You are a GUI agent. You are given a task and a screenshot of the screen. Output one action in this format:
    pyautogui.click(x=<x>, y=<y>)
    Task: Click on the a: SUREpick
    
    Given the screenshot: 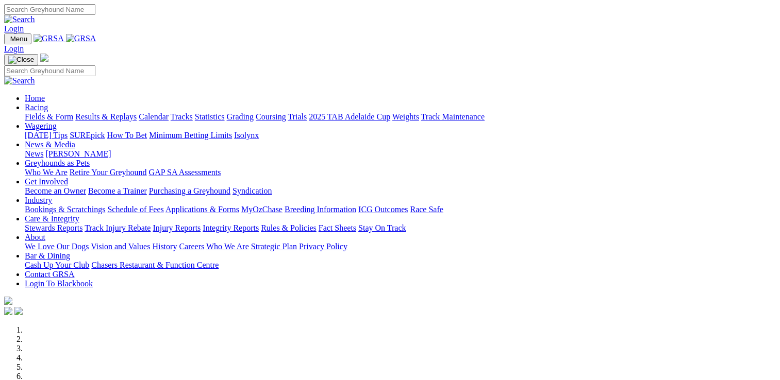 What is the action you would take?
    pyautogui.click(x=87, y=135)
    